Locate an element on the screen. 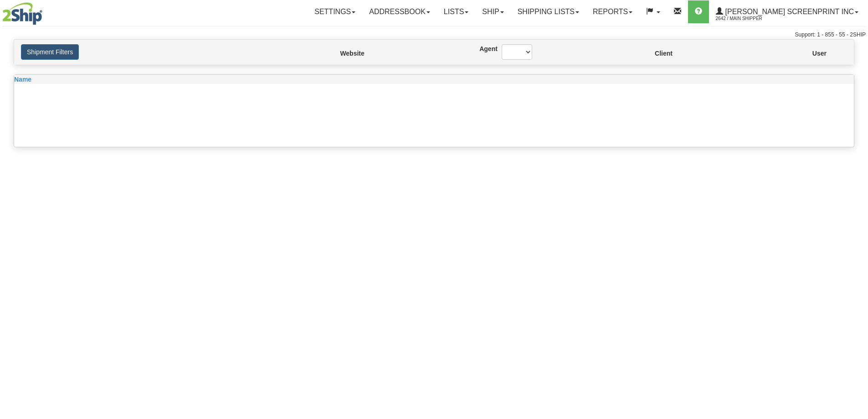 Image resolution: width=868 pixels, height=419 pixels. div: Support: 1 - 855 - 55 - 2SHIP is located at coordinates (434, 35).